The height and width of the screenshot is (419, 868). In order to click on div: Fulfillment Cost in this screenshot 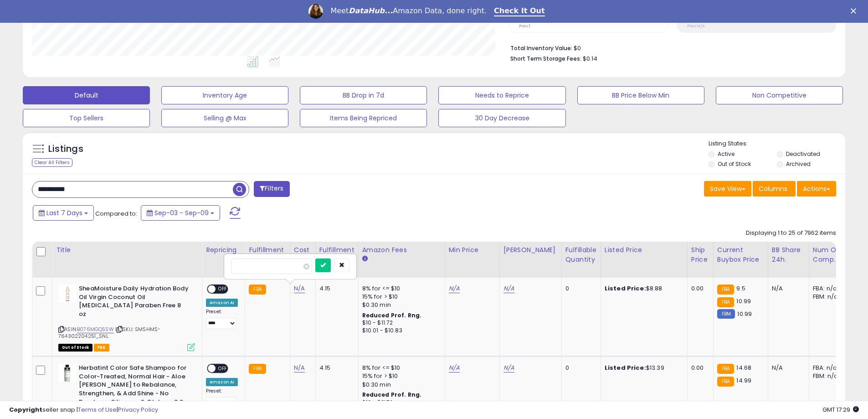, I will do `click(337, 255)`.